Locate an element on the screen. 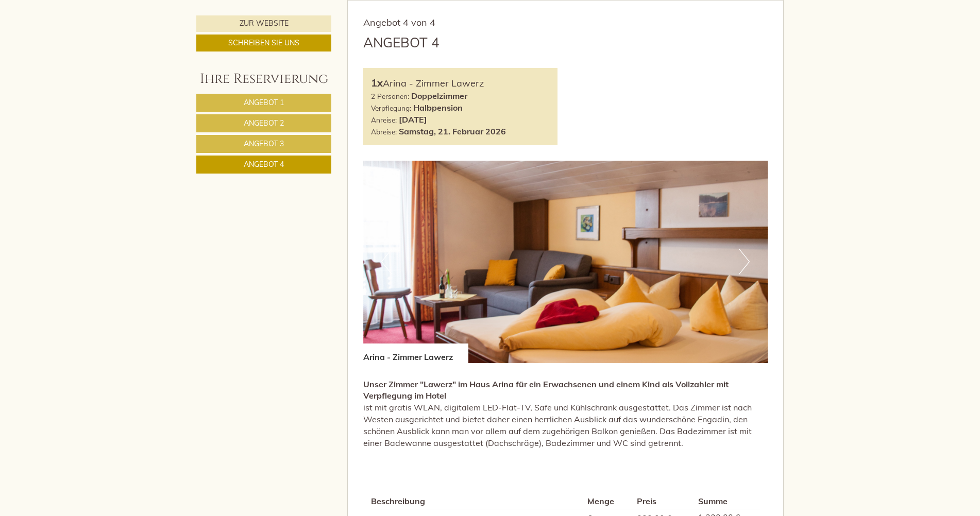 The height and width of the screenshot is (516, 980). span: Angebot 1 is located at coordinates (264, 102).